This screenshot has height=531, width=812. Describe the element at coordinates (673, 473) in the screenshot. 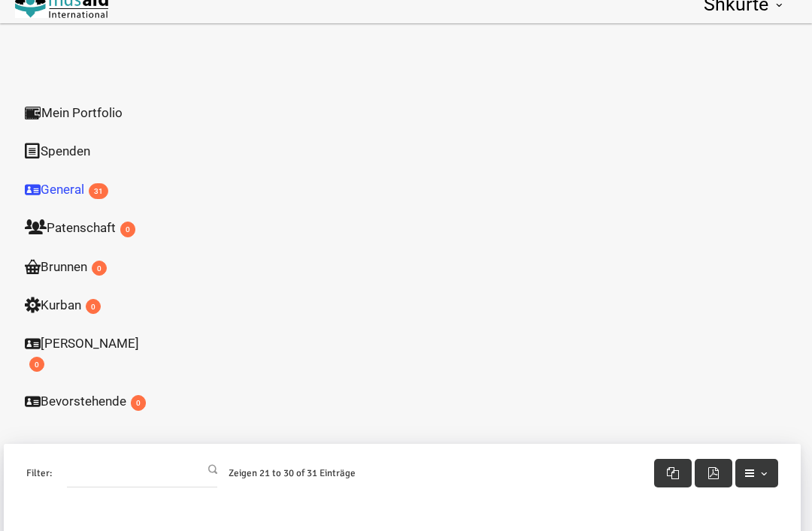

I see `button: Excel` at that location.